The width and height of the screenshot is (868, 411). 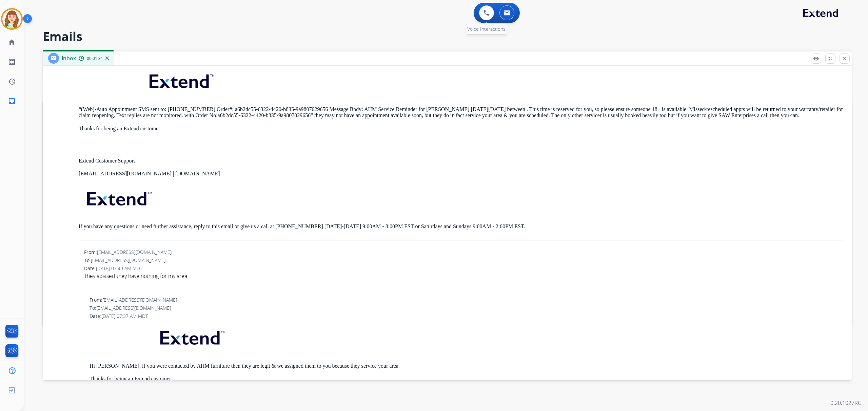 I want to click on strong: a6b2dc55-6322-4420-b835-9a9807029656” they may not have an appointment available soon, but they d..., so click(x=508, y=115).